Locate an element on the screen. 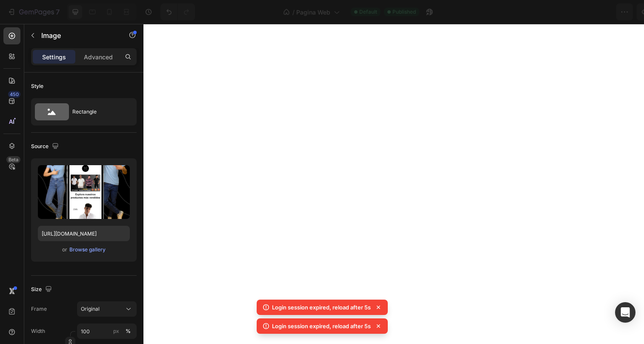 The width and height of the screenshot is (644, 344). div: Style is located at coordinates (37, 86).